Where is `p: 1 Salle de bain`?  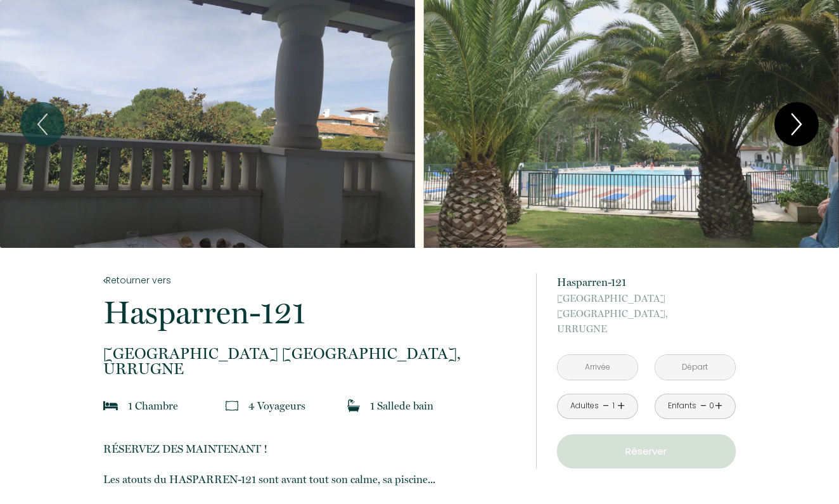
p: 1 Salle de bain is located at coordinates (402, 406).